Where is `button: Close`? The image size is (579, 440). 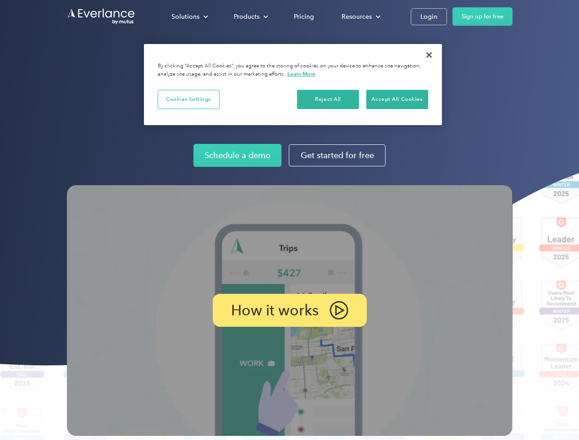
button: Close is located at coordinates (429, 55).